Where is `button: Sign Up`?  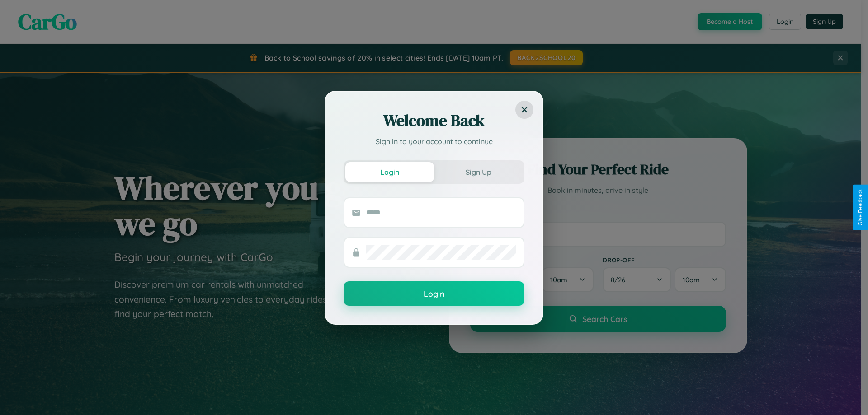
button: Sign Up is located at coordinates (478, 172).